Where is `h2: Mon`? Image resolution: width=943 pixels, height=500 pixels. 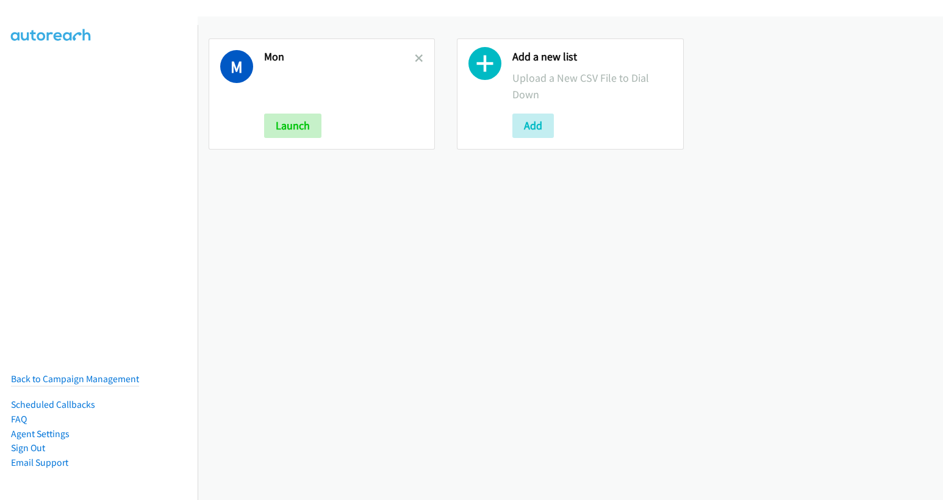 h2: Mon is located at coordinates (339, 57).